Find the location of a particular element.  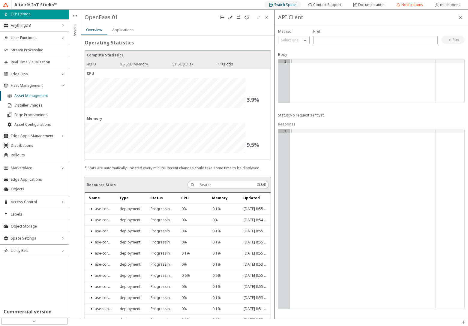

span: Rollouts is located at coordinates (38, 155).